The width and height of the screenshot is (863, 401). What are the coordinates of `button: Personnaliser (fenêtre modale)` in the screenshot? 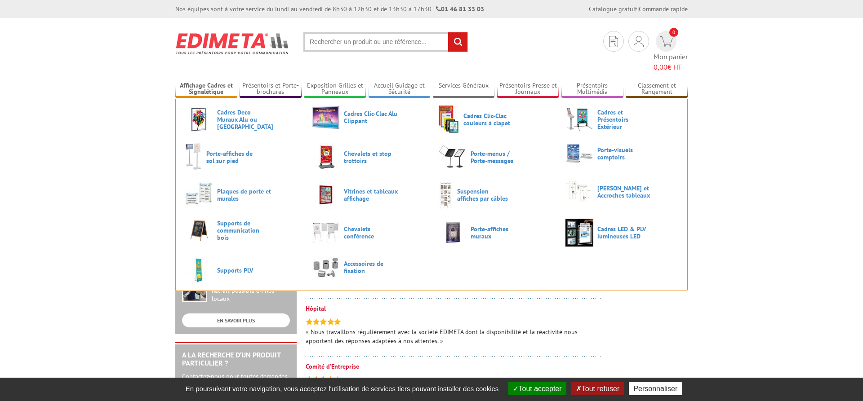 It's located at (655, 389).